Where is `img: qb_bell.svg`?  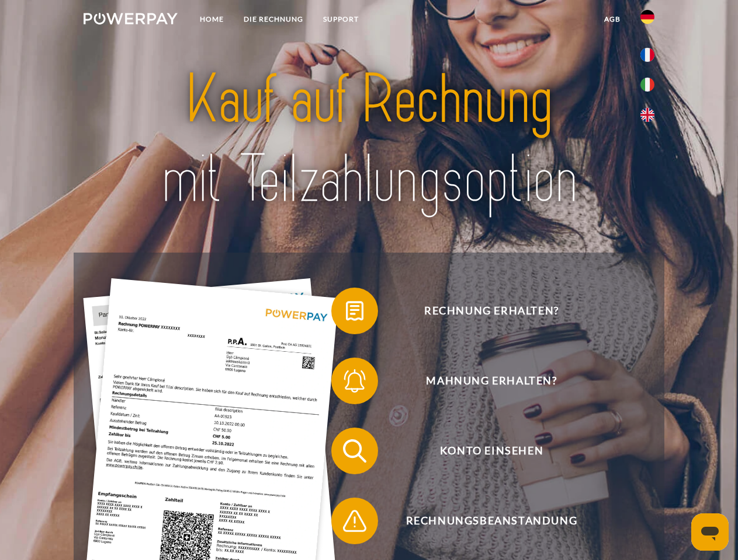
img: qb_bell.svg is located at coordinates (354, 381).